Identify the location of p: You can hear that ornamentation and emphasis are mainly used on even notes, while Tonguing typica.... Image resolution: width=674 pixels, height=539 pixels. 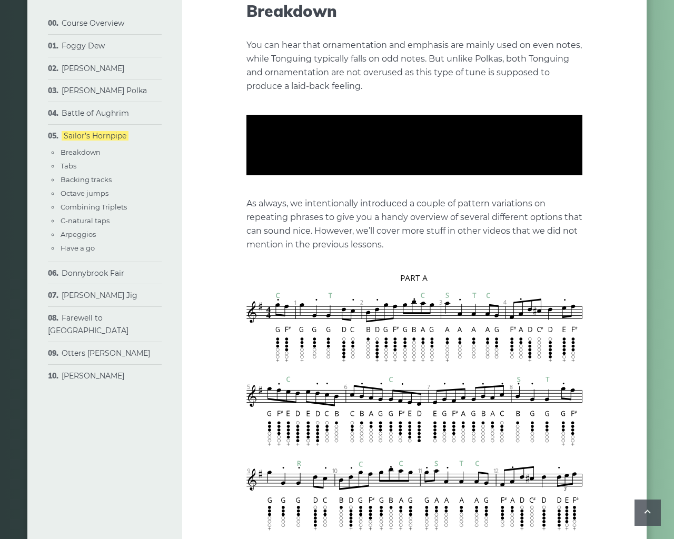
(414, 66).